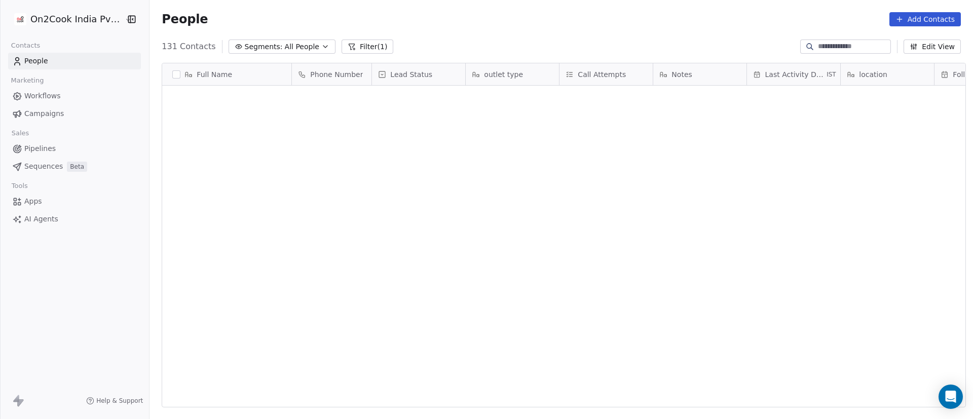 Image resolution: width=973 pixels, height=419 pixels. Describe the element at coordinates (263, 47) in the screenshot. I see `span: Segments:` at that location.